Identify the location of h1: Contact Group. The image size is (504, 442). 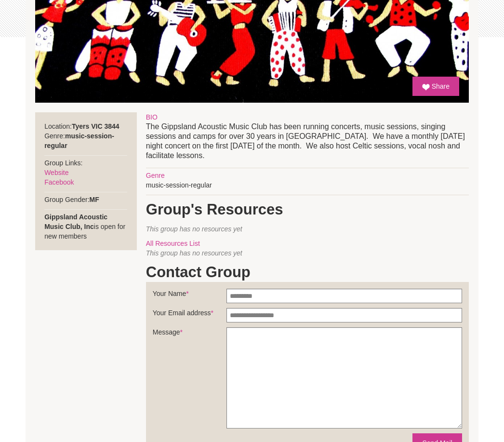
(307, 272).